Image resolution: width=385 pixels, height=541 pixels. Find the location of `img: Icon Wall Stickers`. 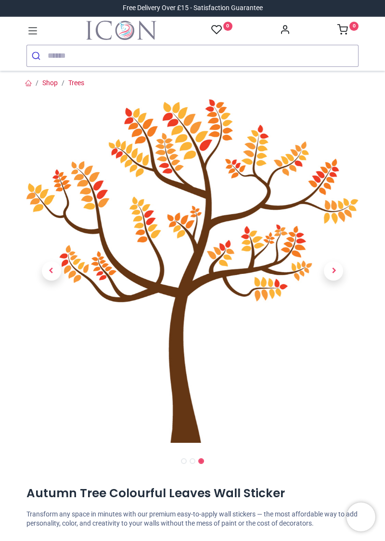

img: Icon Wall Stickers is located at coordinates (121, 30).